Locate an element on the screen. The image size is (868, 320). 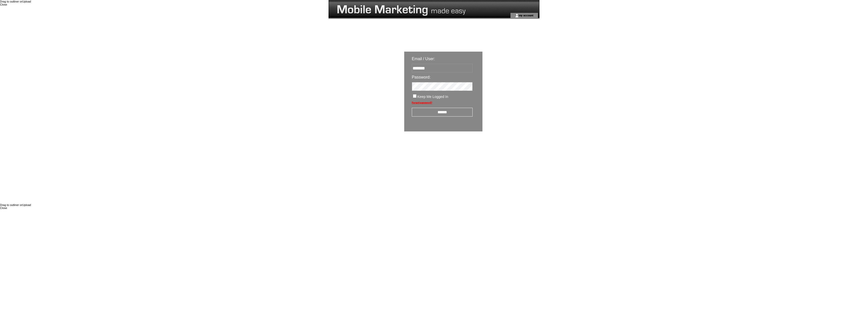
span: Email / User: is located at coordinates (423, 59).